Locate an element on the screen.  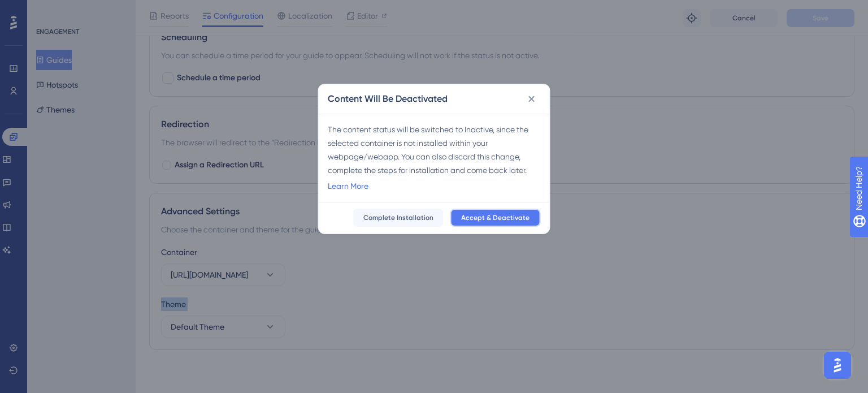
h2: Content Will Be Deactivated is located at coordinates (388, 99).